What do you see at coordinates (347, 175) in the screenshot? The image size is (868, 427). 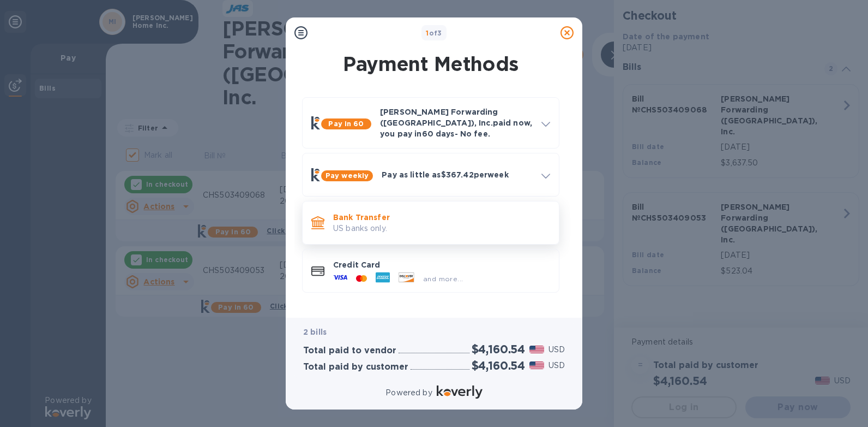 I see `b: Pay weekly` at bounding box center [347, 175].